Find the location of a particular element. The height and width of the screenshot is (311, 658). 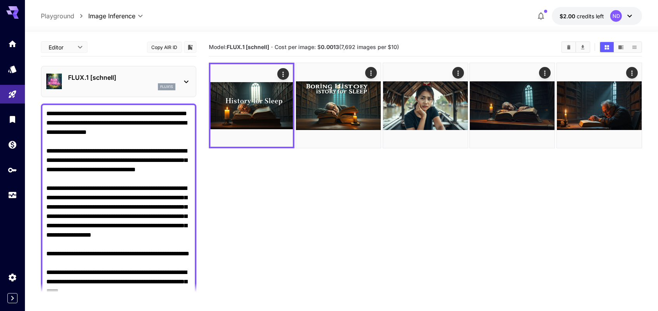

div: Models is located at coordinates (12, 69).